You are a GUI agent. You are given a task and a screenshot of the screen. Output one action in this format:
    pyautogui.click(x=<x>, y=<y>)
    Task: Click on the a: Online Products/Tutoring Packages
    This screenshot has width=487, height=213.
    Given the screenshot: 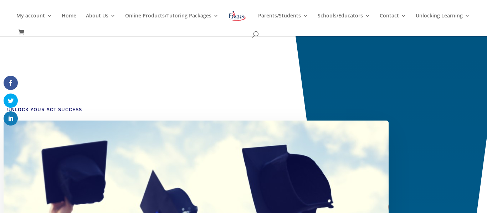 What is the action you would take?
    pyautogui.click(x=172, y=21)
    